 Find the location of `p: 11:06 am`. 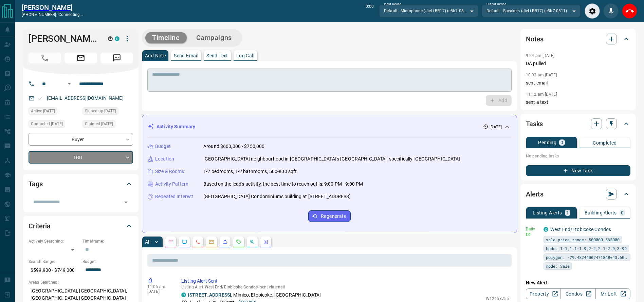

p: 11:06 am is located at coordinates (159, 287).